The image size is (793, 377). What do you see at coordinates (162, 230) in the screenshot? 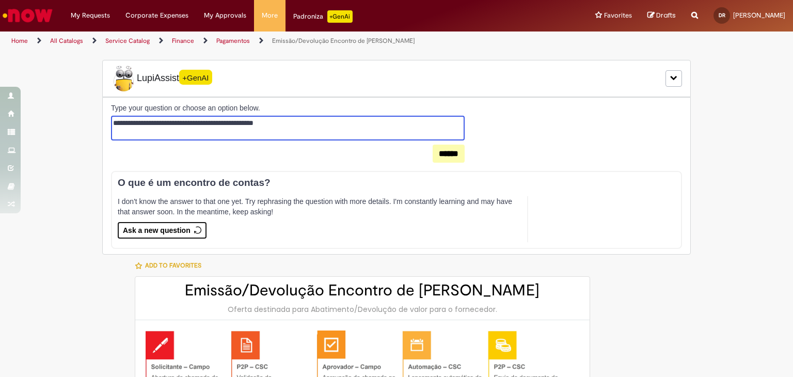
I see `button: Ask a new question` at bounding box center [162, 230].